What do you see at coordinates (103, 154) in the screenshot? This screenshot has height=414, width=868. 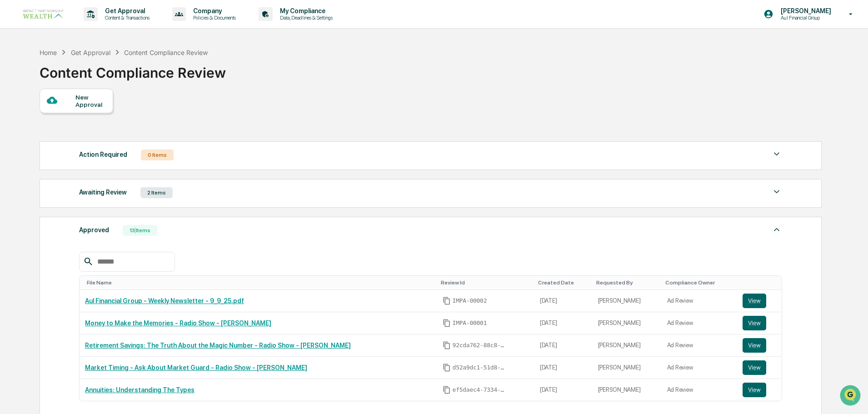 I see `div: Action Required` at bounding box center [103, 154].